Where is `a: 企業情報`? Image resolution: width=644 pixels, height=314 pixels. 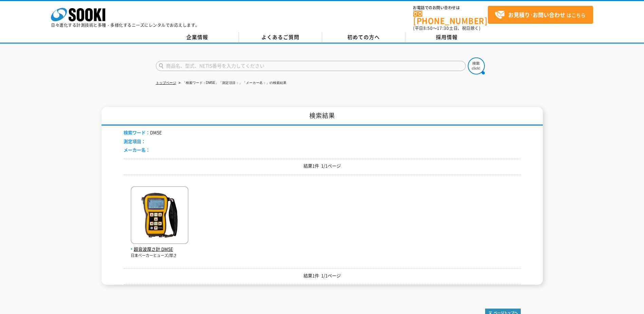 a: 企業情報 is located at coordinates (197, 37).